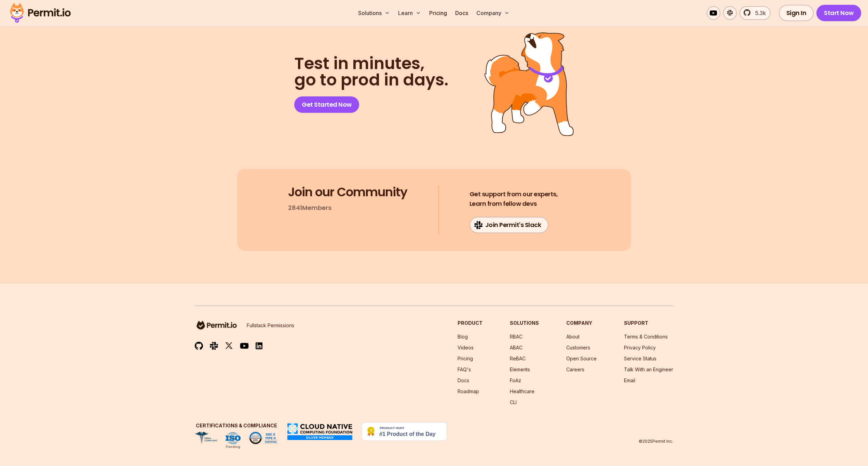  Describe the element at coordinates (755, 13) in the screenshot. I see `a: 5.3k` at that location.